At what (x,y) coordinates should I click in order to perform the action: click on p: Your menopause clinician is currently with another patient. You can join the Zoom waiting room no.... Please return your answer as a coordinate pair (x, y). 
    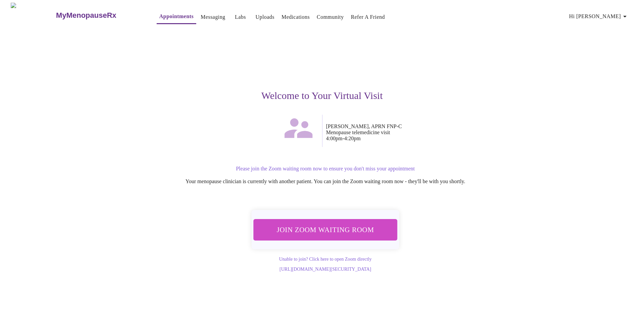
    Looking at the image, I should click on (325, 181).